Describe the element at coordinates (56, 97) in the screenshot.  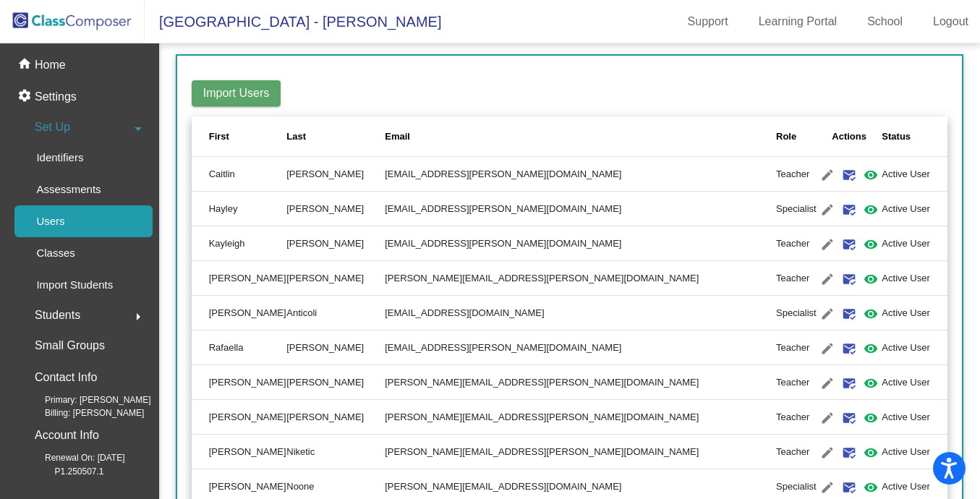
I see `p: Settings` at that location.